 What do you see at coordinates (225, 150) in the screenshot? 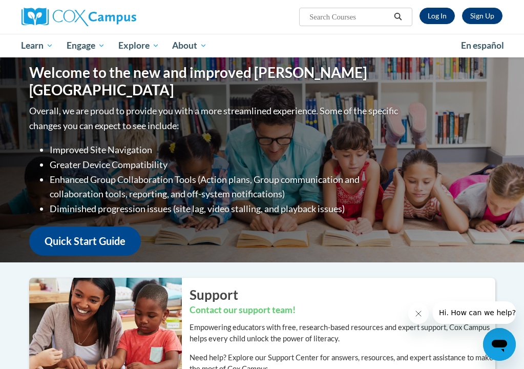
I see `li: Improved Site Navigation` at bounding box center [225, 150].